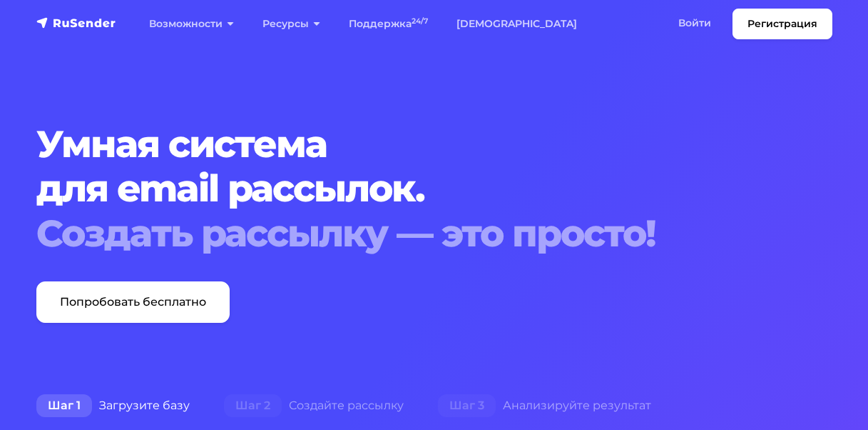  What do you see at coordinates (314, 406) in the screenshot?
I see `div: Создайте рассылку` at bounding box center [314, 406].